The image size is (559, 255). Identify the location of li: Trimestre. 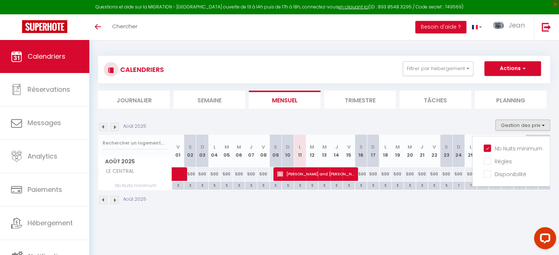
(360, 100).